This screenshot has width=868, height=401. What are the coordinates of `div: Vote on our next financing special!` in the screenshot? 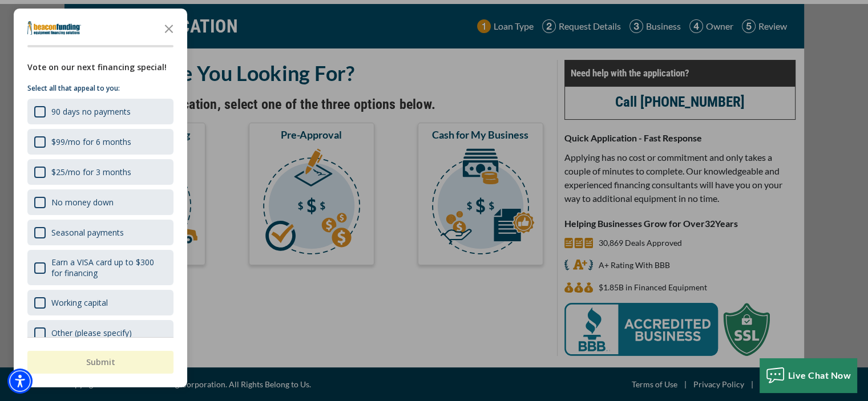 It's located at (100, 67).